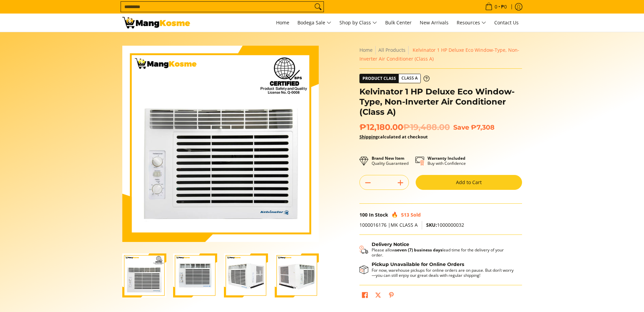 The width and height of the screenshot is (644, 312). Describe the element at coordinates (504, 7) in the screenshot. I see `span: ₱0` at that location.